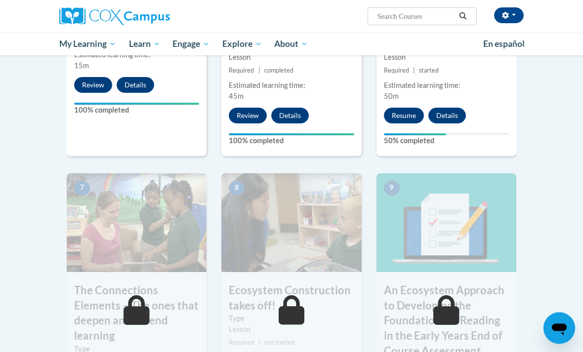 Image resolution: width=583 pixels, height=352 pixels. I want to click on span: 45m, so click(236, 96).